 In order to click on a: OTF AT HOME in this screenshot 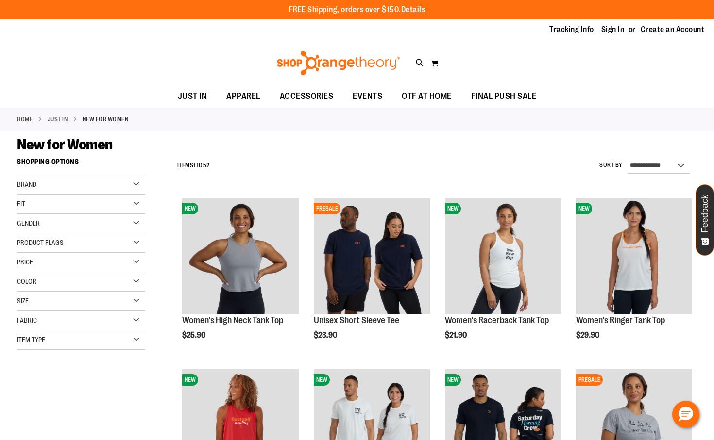, I will do `click(426, 97)`.